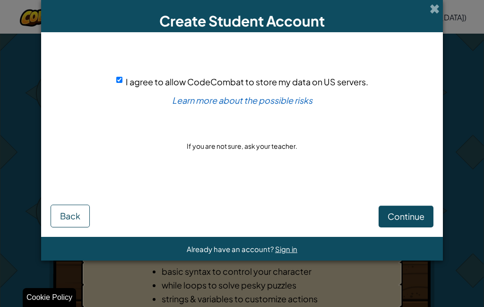 This screenshot has height=307, width=484. What do you see at coordinates (231, 248) in the screenshot?
I see `span: Already have an account?` at bounding box center [231, 248].